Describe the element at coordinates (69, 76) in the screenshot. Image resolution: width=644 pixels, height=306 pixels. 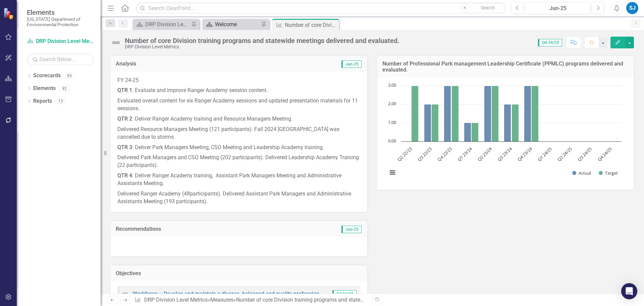
I see `div: 95` at that location.